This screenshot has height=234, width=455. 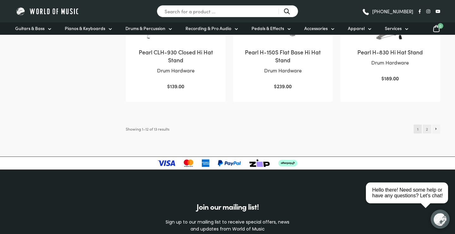 What do you see at coordinates (228, 225) in the screenshot?
I see `span: Sign up to our mailing list to receive special offers, news and updates from World of Music` at bounding box center [228, 225].